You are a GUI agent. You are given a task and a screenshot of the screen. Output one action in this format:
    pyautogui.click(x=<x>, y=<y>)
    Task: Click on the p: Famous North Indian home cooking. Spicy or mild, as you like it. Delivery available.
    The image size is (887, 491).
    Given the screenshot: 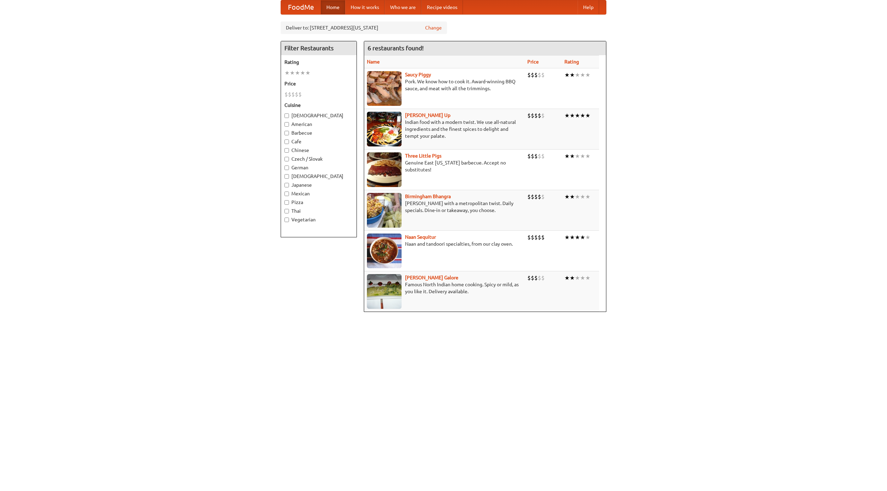 What is the action you would take?
    pyautogui.click(x=444, y=288)
    